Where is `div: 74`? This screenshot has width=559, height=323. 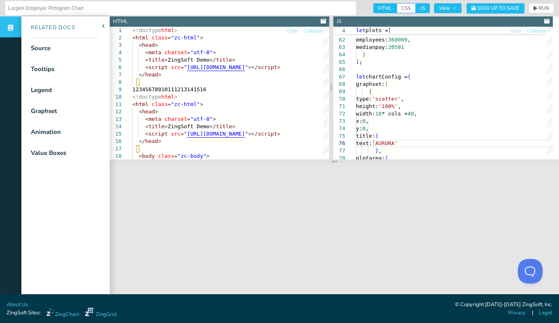 div: 74 is located at coordinates (339, 129).